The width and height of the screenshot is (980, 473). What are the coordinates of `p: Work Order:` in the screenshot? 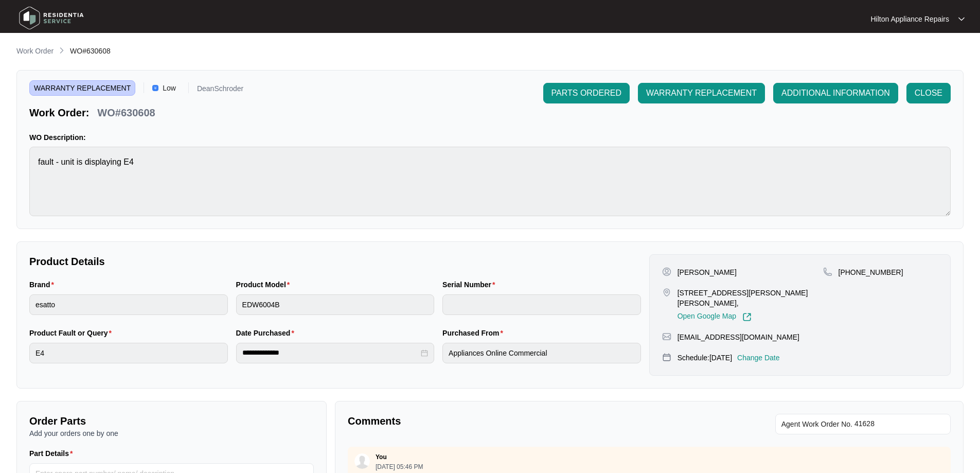 It's located at (59, 113).